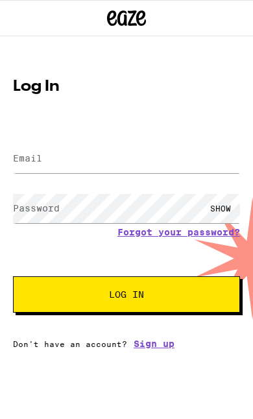  What do you see at coordinates (27, 158) in the screenshot?
I see `label: Email` at bounding box center [27, 158].